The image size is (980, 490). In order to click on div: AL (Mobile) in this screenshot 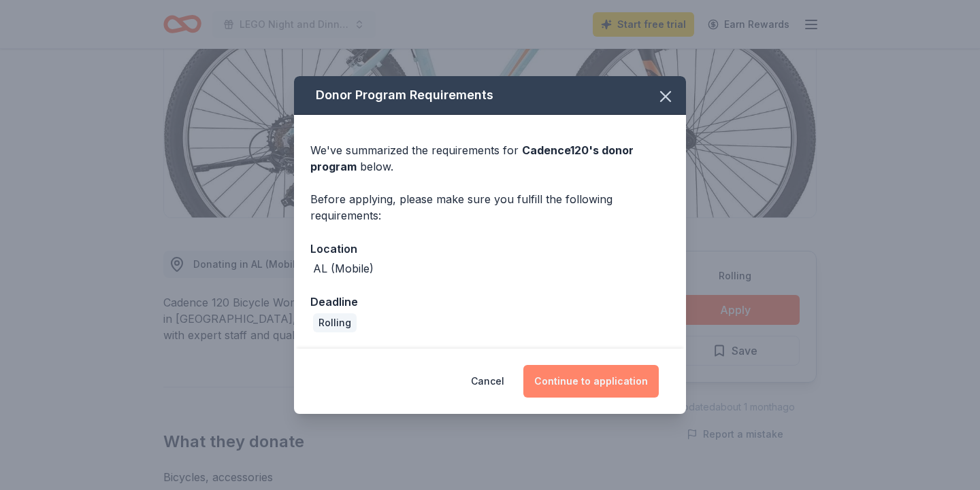, I will do `click(343, 269)`.